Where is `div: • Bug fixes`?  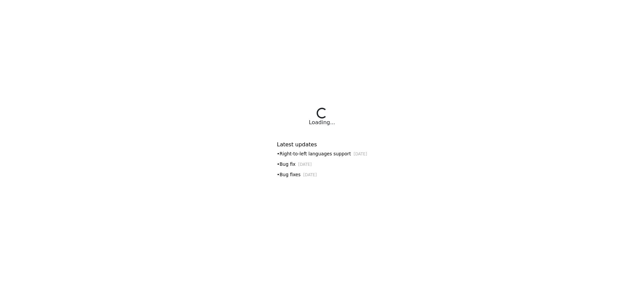
div: • Bug fixes is located at coordinates (322, 175).